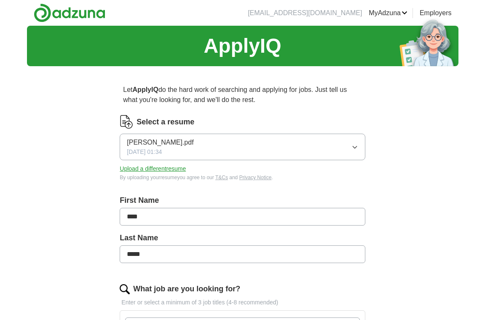  Describe the element at coordinates (435, 13) in the screenshot. I see `a: Employers` at that location.